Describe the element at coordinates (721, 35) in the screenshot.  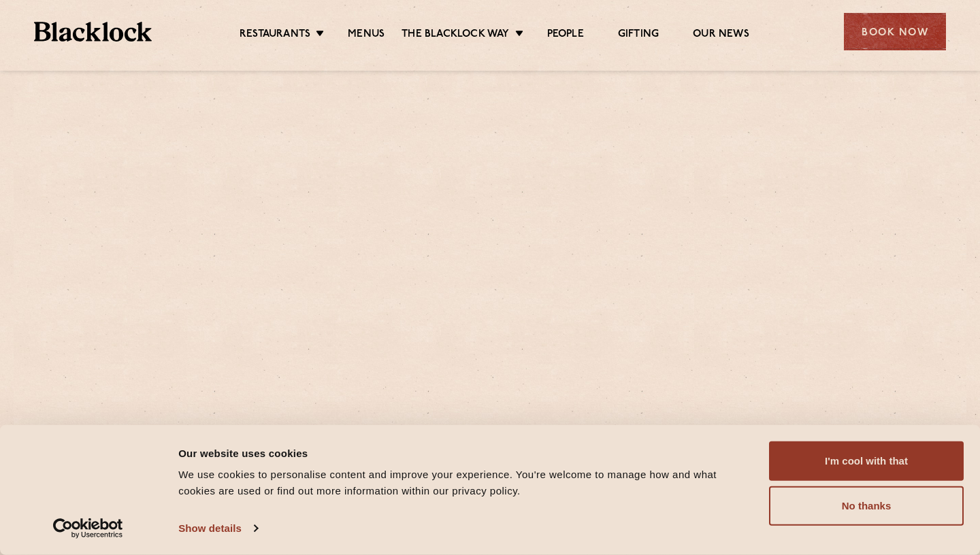
I see `a: Our News` at that location.